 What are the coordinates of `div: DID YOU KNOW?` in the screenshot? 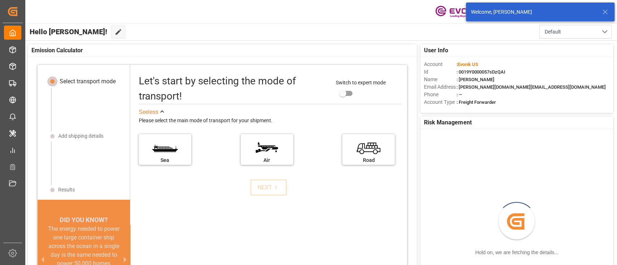 It's located at (84, 220).